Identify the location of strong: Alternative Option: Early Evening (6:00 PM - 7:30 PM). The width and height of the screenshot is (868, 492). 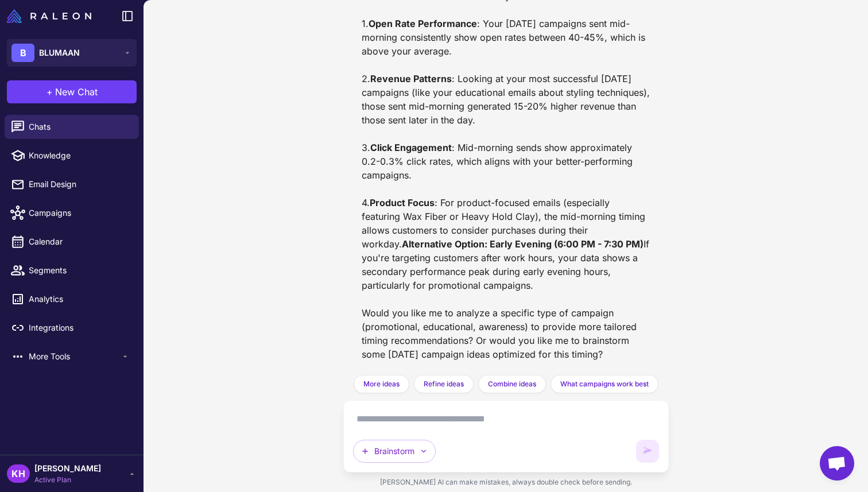
(522, 244).